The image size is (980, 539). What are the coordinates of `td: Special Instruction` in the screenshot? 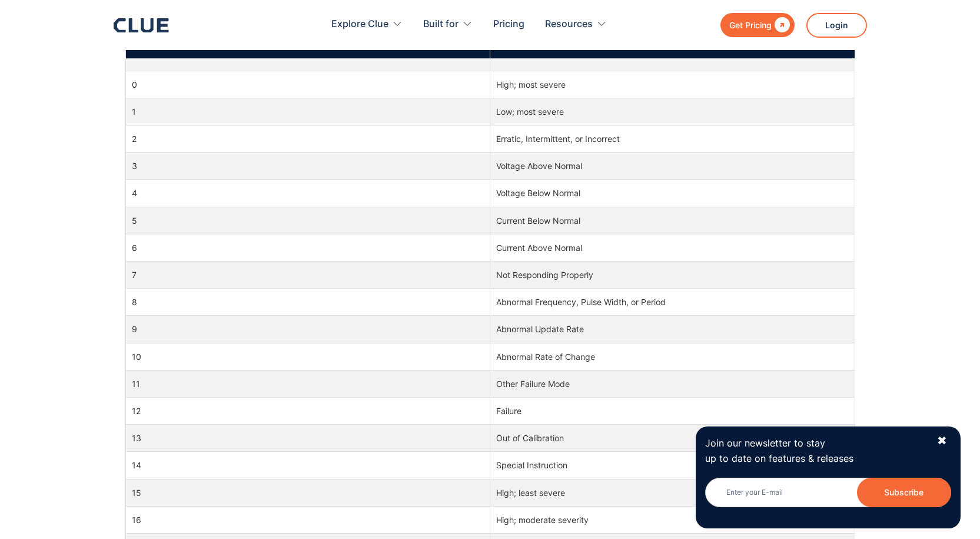 It's located at (673, 466).